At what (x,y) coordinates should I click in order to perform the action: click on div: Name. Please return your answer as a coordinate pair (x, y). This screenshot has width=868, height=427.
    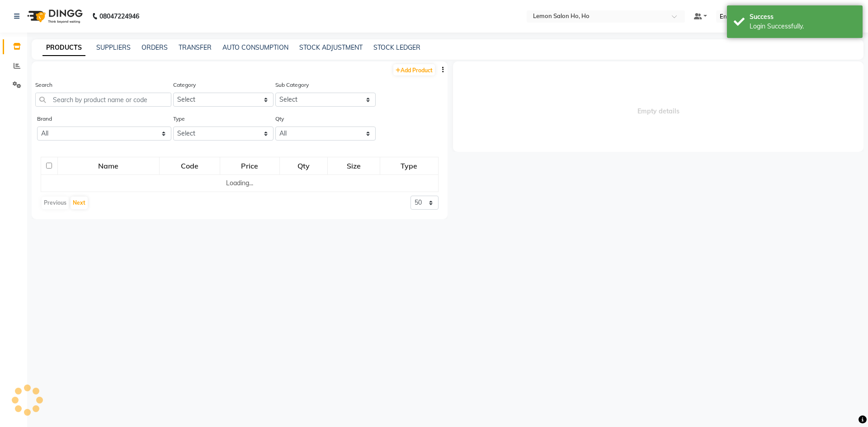
    Looking at the image, I should click on (109, 165).